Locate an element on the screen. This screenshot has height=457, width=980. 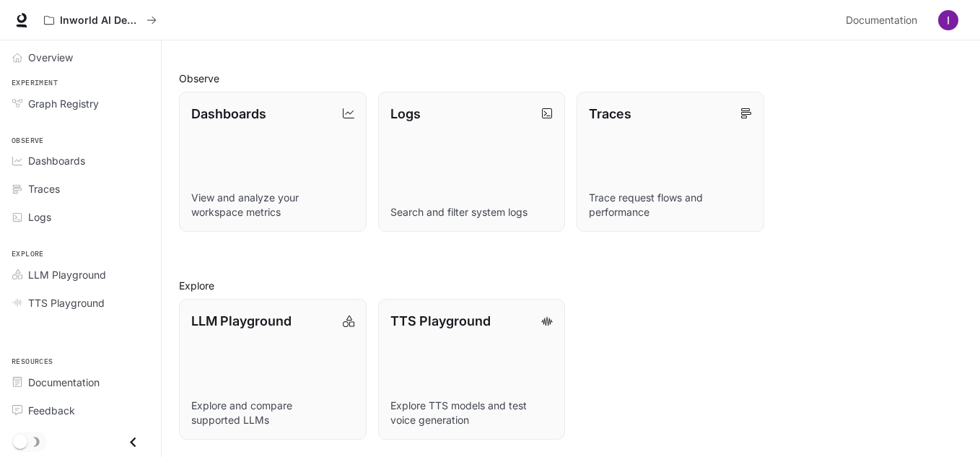
a: Logs is located at coordinates (80, 216).